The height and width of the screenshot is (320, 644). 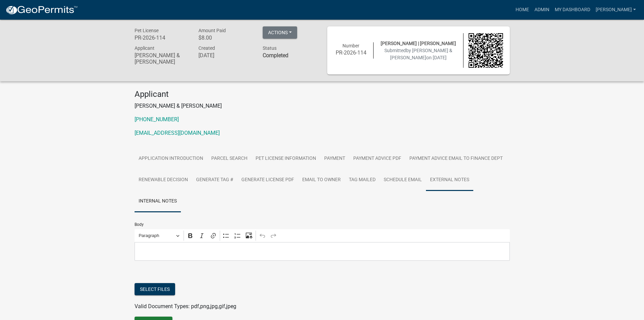 What do you see at coordinates (522, 10) in the screenshot?
I see `a: Home` at bounding box center [522, 10].